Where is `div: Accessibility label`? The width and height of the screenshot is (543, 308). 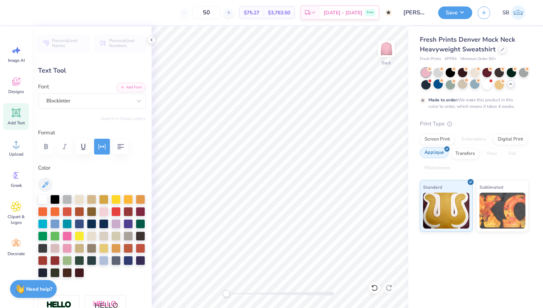 div: Accessibility label is located at coordinates (226, 293).